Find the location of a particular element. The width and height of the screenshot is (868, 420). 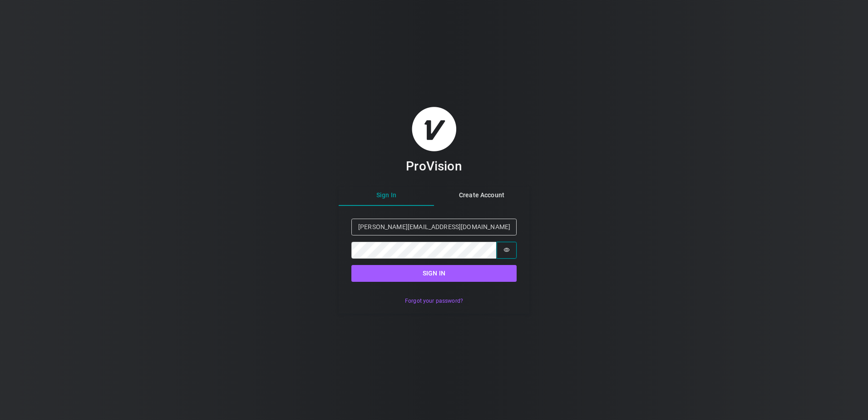

input: Email is located at coordinates (434, 227).